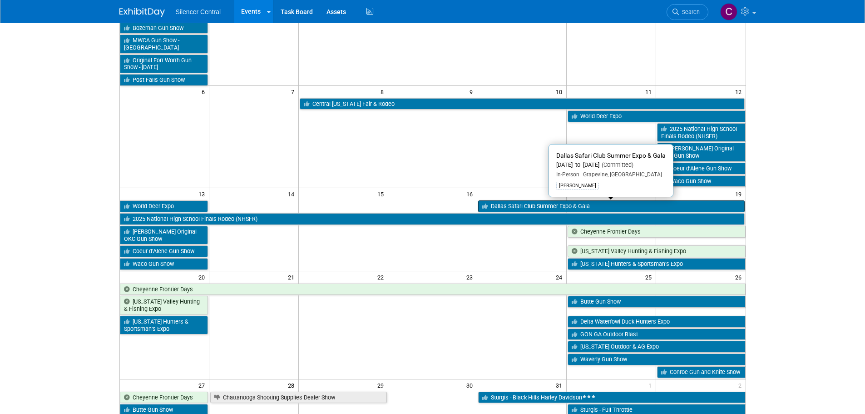 This screenshot has height=414, width=865. What do you see at coordinates (471, 277) in the screenshot?
I see `span: 23` at bounding box center [471, 277].